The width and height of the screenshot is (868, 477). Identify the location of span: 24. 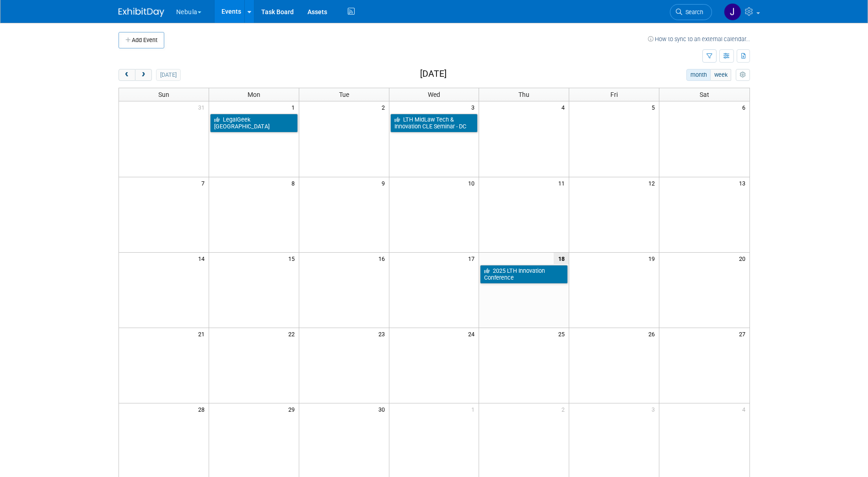
(473, 334).